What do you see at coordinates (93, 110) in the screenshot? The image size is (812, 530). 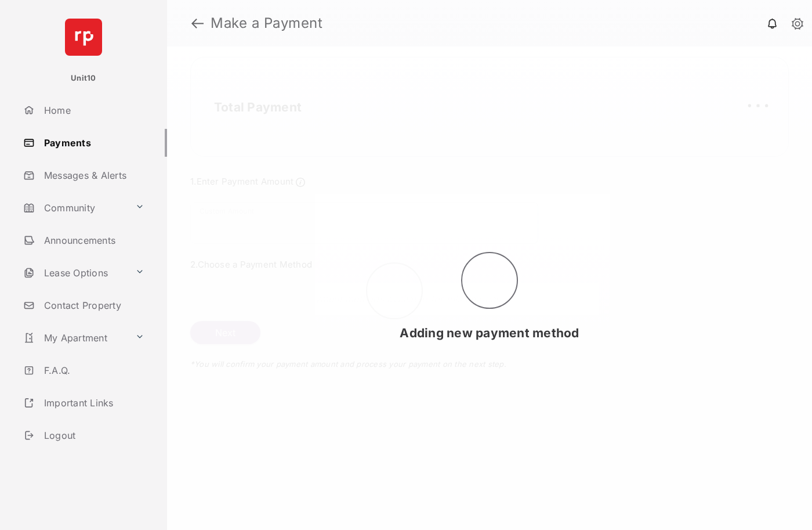 I see `a: Home` at bounding box center [93, 110].